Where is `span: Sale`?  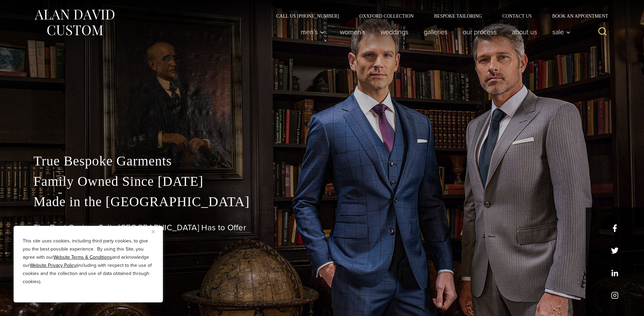 span: Sale is located at coordinates (561, 32).